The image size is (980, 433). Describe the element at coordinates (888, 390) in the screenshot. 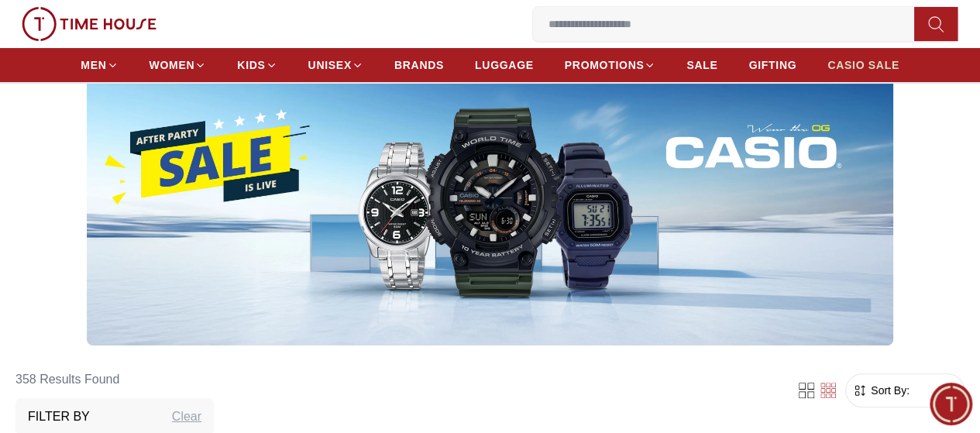

I see `span: Sort By:` at that location.